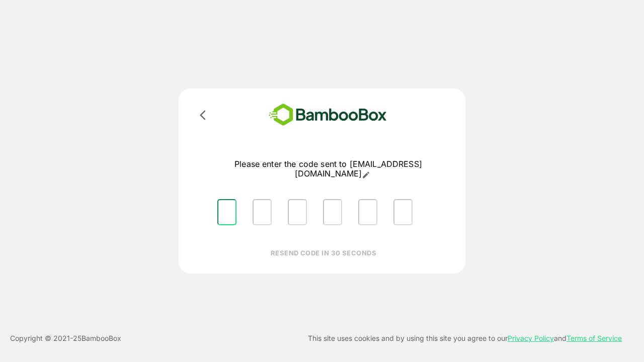 Image resolution: width=644 pixels, height=362 pixels. I want to click on input: Please enter OTP character 6, so click(403, 212).